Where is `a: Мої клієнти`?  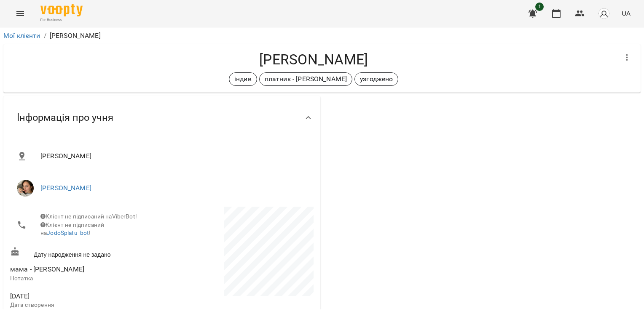
a: Мої клієнти is located at coordinates (22, 35).